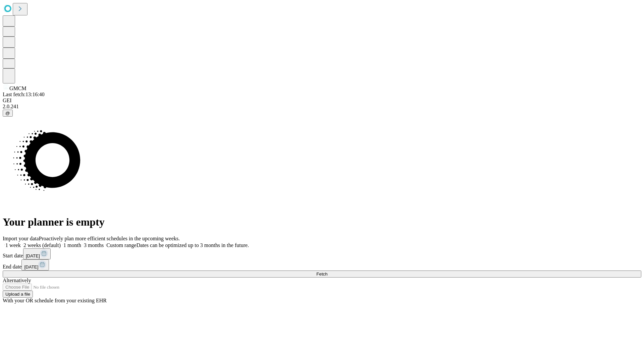 The width and height of the screenshot is (644, 362). I want to click on span: 1 week, so click(13, 245).